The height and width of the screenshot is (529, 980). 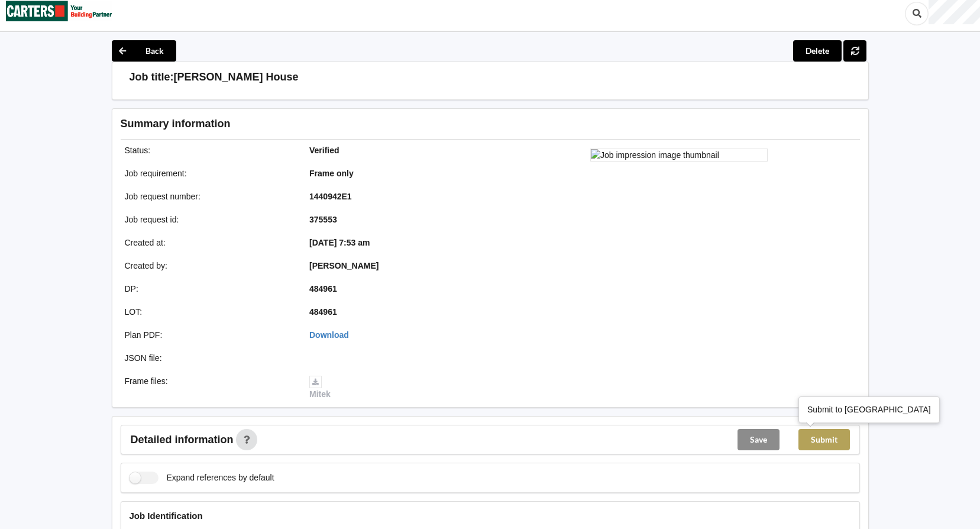 I want to click on div: Frame files :, so click(x=209, y=388).